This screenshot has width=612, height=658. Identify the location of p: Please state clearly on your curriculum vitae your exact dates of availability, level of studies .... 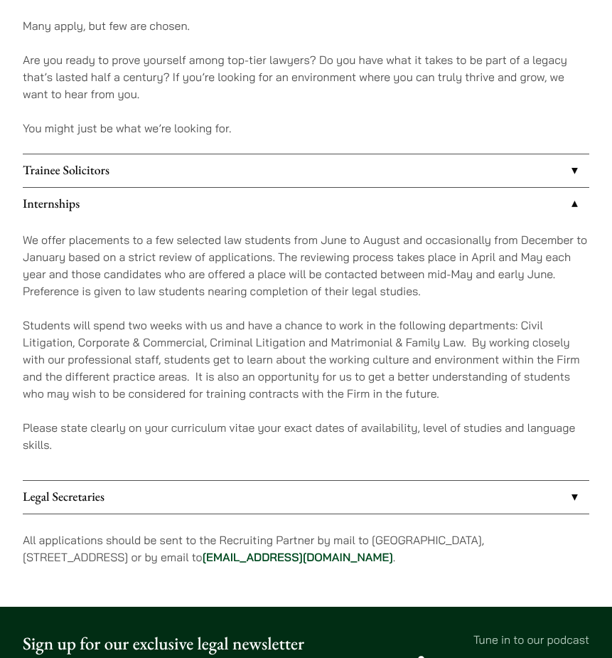
(306, 436).